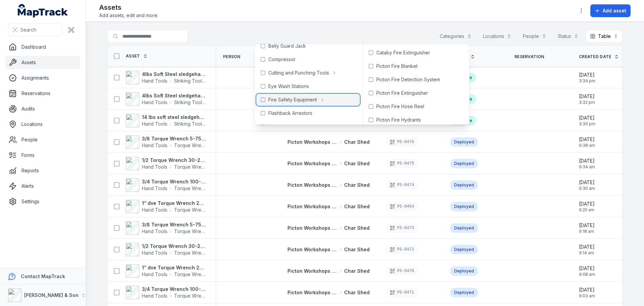 This screenshot has height=306, width=644. What do you see at coordinates (28, 30) in the screenshot?
I see `span: Search` at bounding box center [28, 30].